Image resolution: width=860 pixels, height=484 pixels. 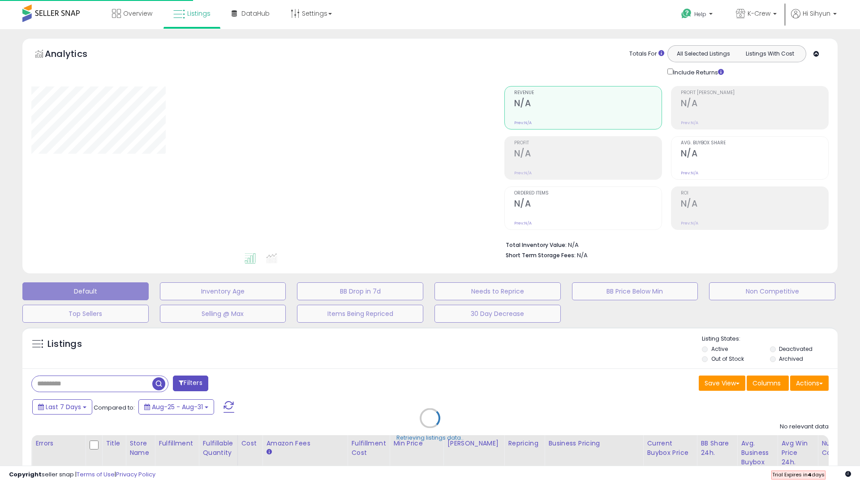 I want to click on span: Overview, so click(x=138, y=13).